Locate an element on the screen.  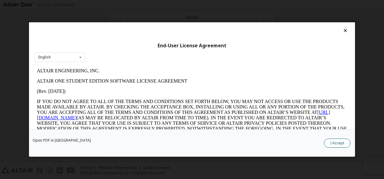
div: English is located at coordinates (44, 57).